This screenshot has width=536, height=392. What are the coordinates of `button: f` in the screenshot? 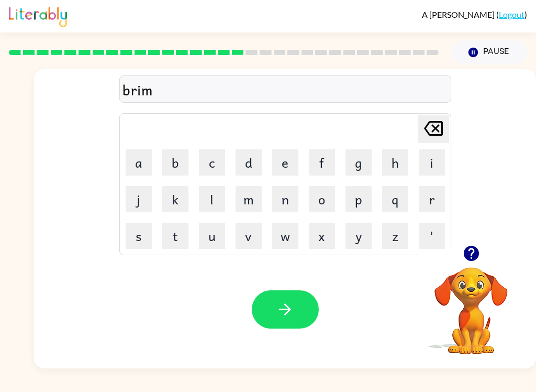 It's located at (322, 163).